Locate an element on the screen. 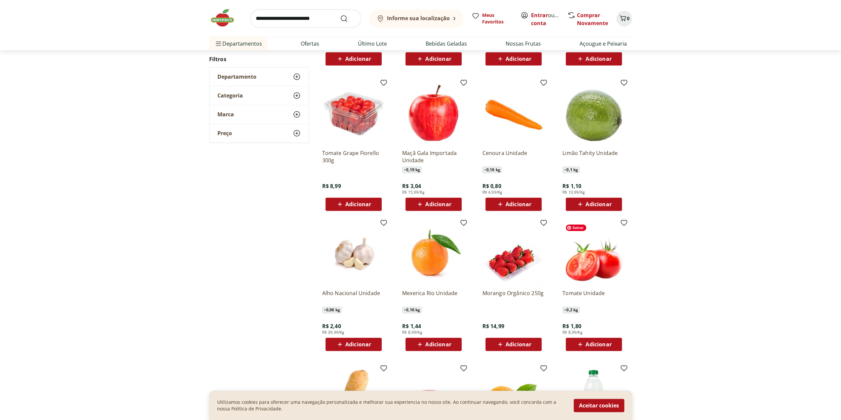 The image size is (841, 420). button: Menu is located at coordinates (218, 44).